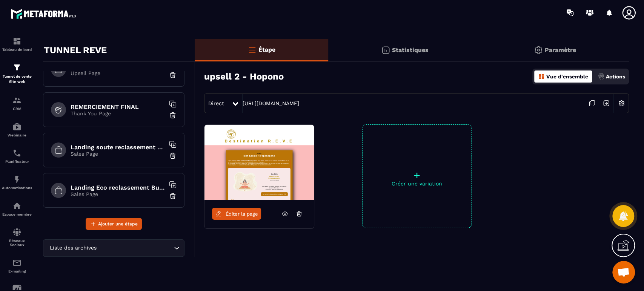 This screenshot has width=644, height=291. Describe the element at coordinates (17, 103) in the screenshot. I see `a: formationformationCRM` at that location.